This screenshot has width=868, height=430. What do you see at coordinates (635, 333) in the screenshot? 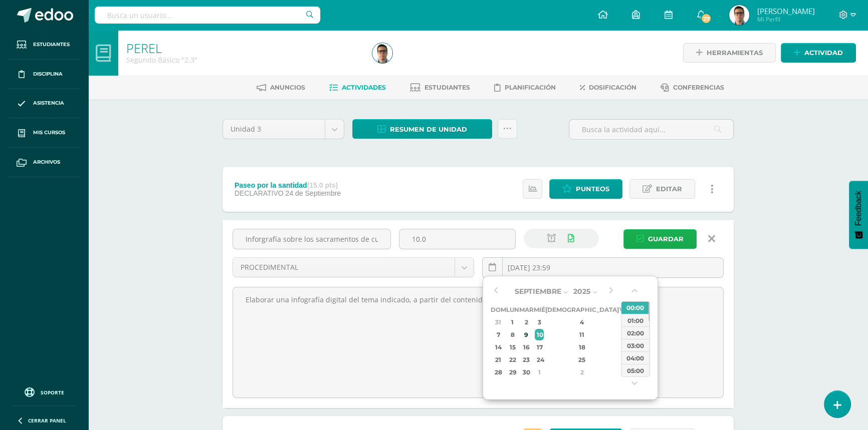
I see `div: 02:00` at bounding box center [635, 333].